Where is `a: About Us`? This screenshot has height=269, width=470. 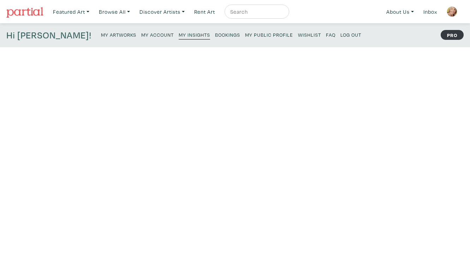
a: About Us is located at coordinates (400, 12).